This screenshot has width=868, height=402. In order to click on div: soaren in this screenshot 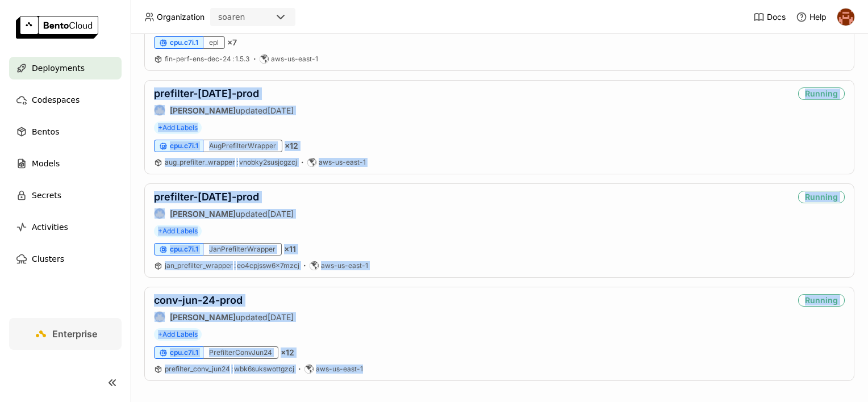, I will do `click(231, 17)`.